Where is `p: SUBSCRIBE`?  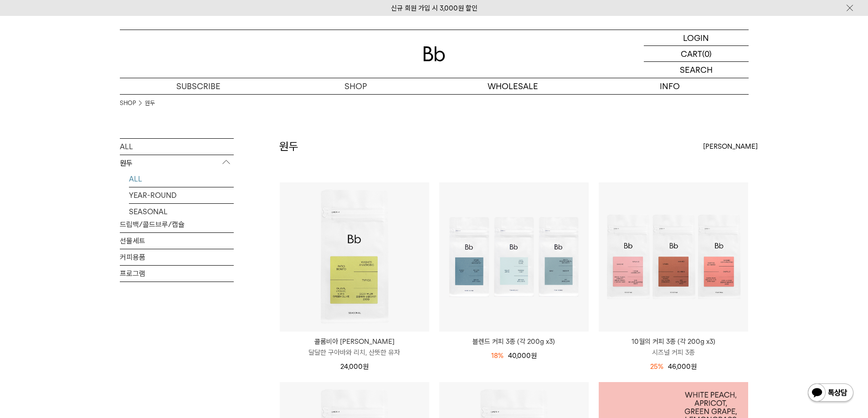
p: SUBSCRIBE is located at coordinates (198, 86).